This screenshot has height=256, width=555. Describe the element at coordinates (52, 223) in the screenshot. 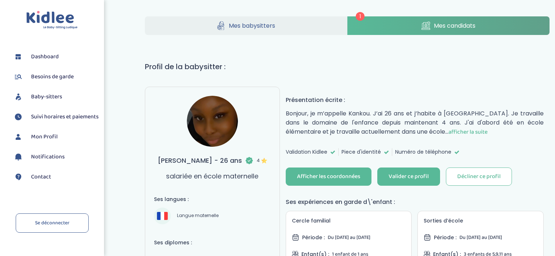

I see `a: Se déconnecter` at that location.